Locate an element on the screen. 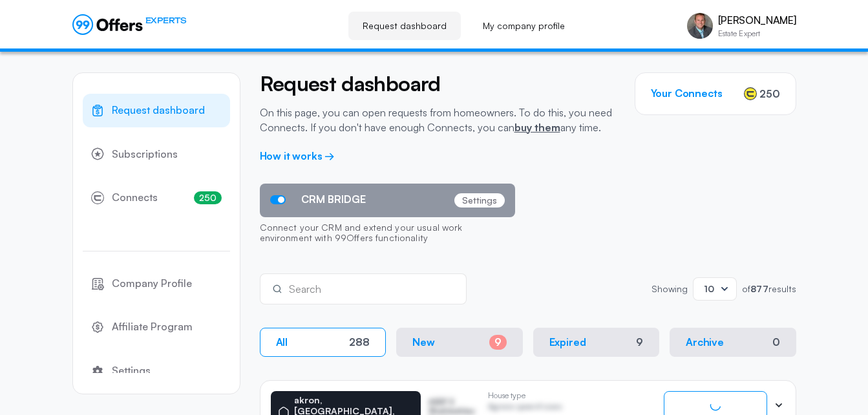  strong: 877 is located at coordinates (760, 289).